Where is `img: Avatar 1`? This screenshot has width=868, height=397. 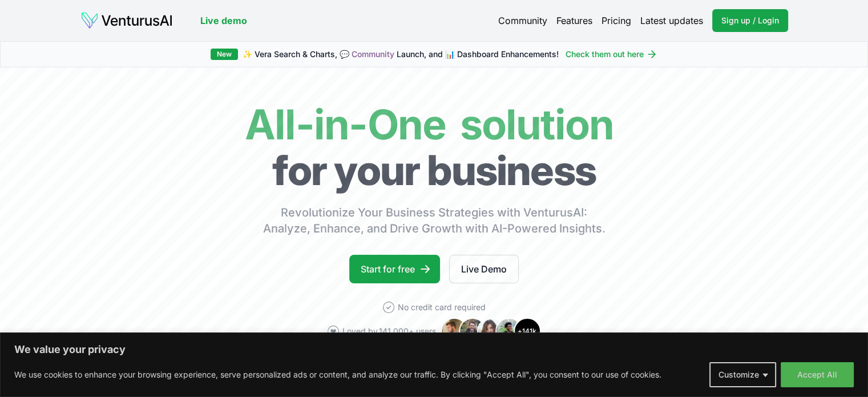 img: Avatar 1 is located at coordinates (454, 331).